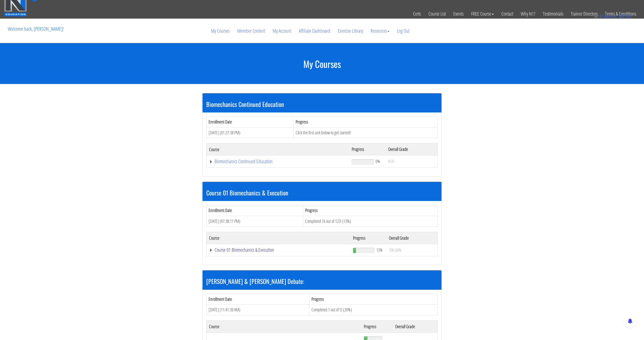 Image resolution: width=644 pixels, height=340 pixels. Describe the element at coordinates (437, 14) in the screenshot. I see `a: Course List` at that location.